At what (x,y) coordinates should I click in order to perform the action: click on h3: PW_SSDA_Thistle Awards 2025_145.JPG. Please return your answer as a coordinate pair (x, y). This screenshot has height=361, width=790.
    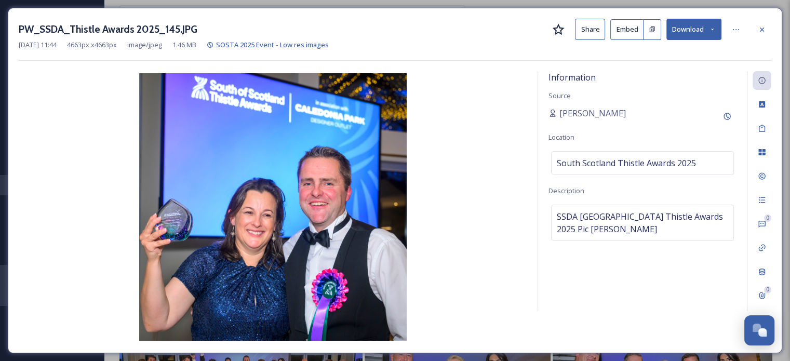
    Looking at the image, I should click on (108, 29).